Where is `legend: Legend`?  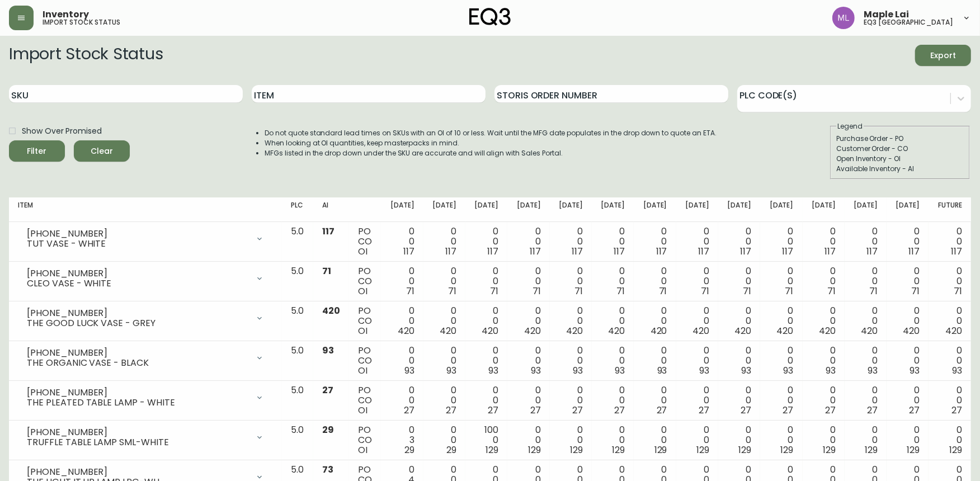 legend: Legend is located at coordinates (850, 126).